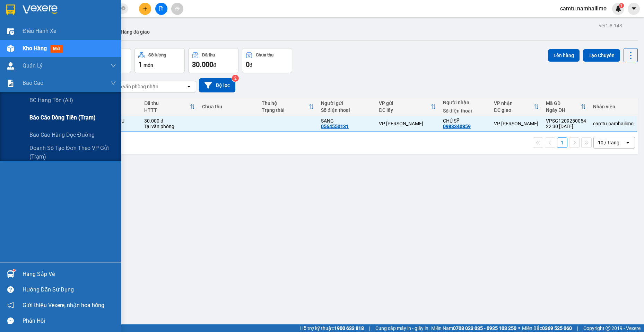 The image size is (644, 332). I want to click on div: ver 1.8.143, so click(610, 26).